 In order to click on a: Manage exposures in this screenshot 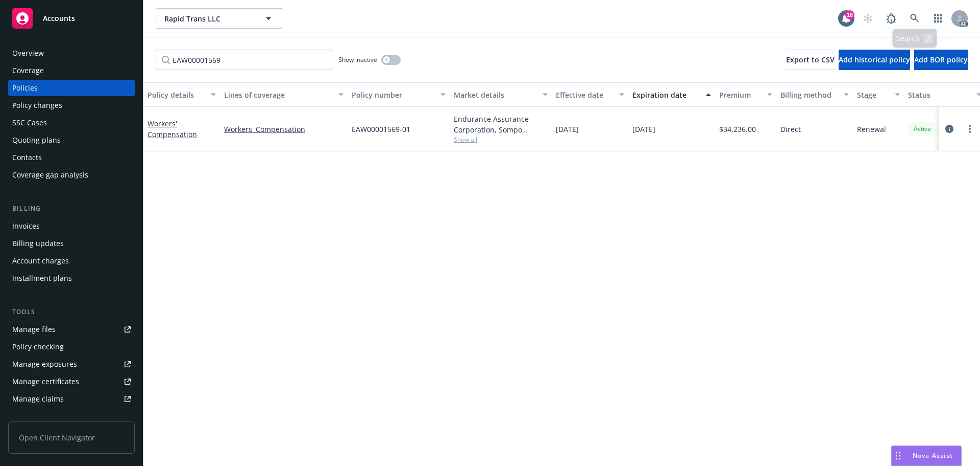, I will do `click(72, 364)`.